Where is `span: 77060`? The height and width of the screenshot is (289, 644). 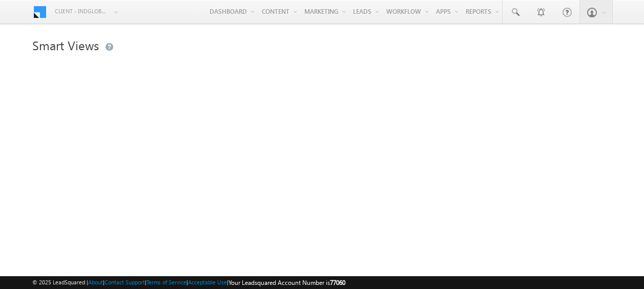
span: 77060 is located at coordinates (338, 282).